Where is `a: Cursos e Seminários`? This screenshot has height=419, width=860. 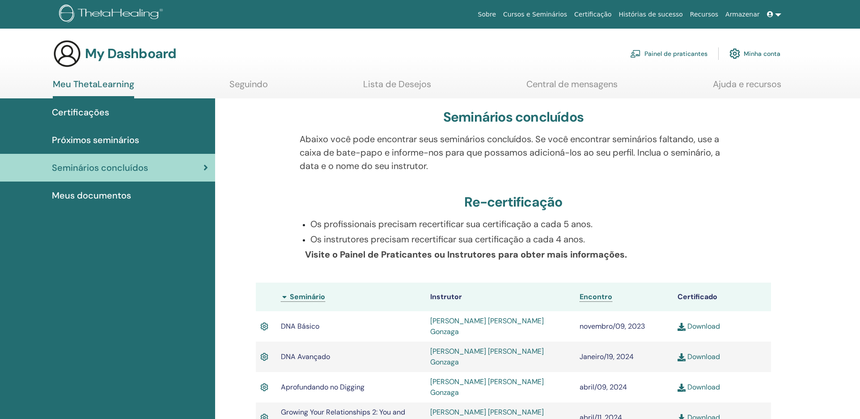
a: Cursos e Seminários is located at coordinates (535, 14).